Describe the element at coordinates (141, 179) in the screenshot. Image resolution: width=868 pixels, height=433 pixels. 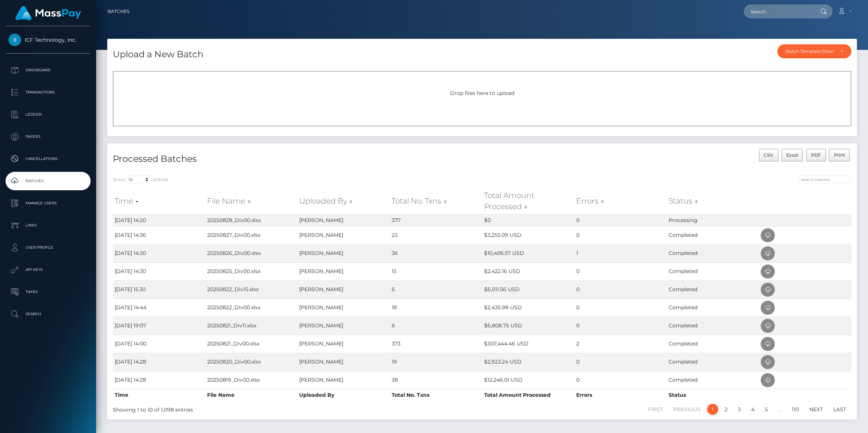
I see `label: Show entries` at that location.